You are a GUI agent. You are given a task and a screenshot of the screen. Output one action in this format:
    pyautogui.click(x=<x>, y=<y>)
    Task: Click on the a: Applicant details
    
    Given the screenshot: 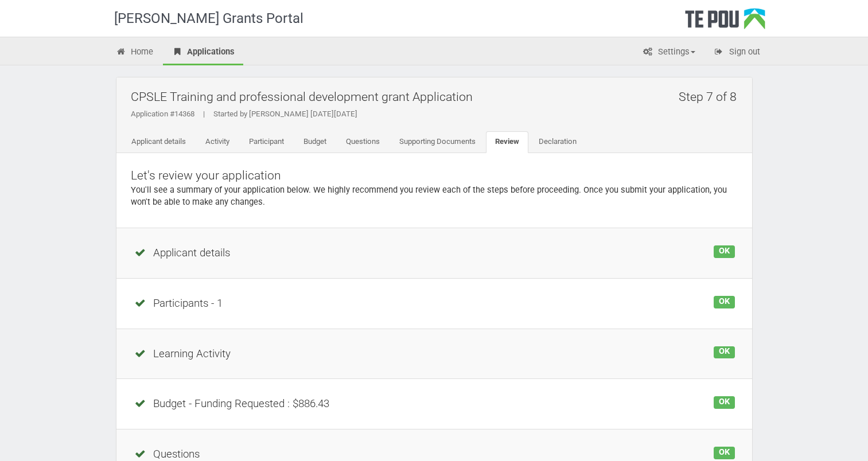 What is the action you would take?
    pyautogui.click(x=158, y=142)
    